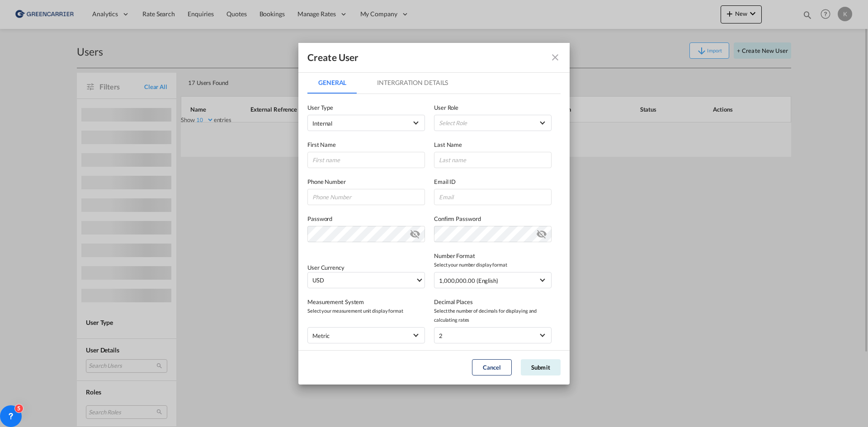  I want to click on md-icon: icon-close fg-AAA8AD, so click(555, 58).